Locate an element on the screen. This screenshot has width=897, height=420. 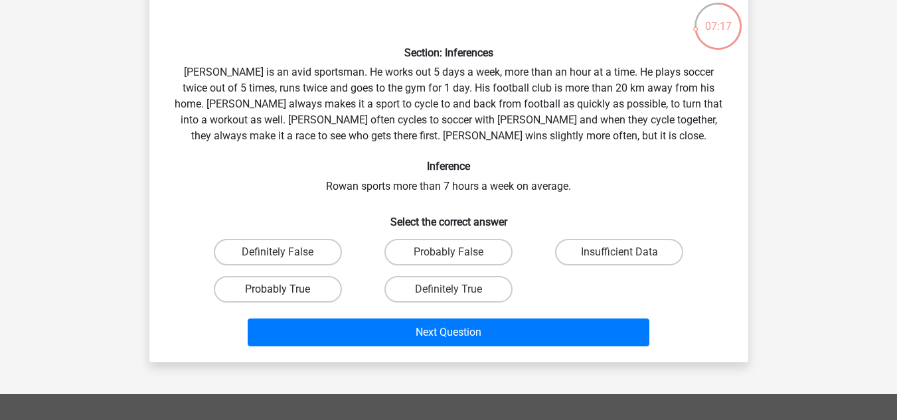
h6: Section: Inferences is located at coordinates (449, 52).